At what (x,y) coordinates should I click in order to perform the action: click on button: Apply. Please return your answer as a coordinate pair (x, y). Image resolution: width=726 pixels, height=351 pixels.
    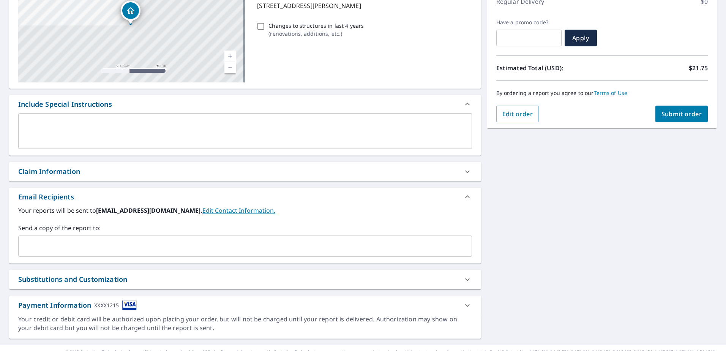
    Looking at the image, I should click on (581, 38).